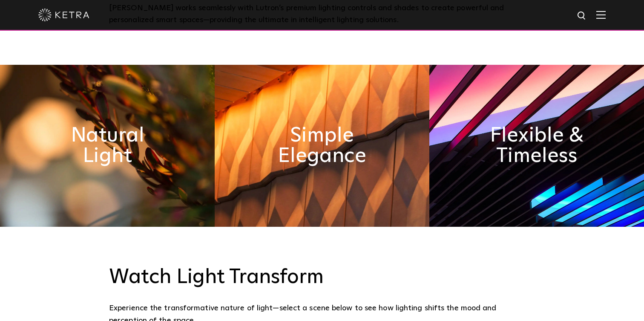 The height and width of the screenshot is (321, 644). I want to click on img: Hamburger%20Nav.svg, so click(601, 15).